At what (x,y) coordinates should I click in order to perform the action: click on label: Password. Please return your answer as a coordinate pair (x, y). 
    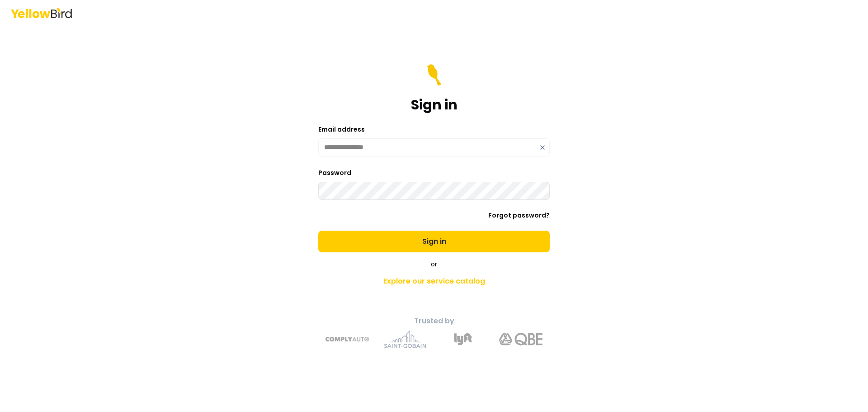
    Looking at the image, I should click on (335, 173).